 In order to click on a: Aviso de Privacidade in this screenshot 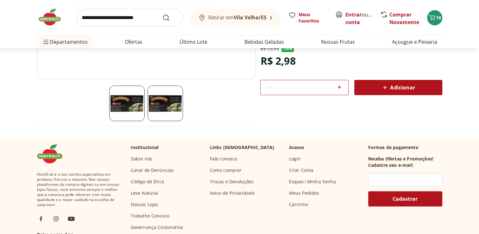, I will do `click(232, 193)`.